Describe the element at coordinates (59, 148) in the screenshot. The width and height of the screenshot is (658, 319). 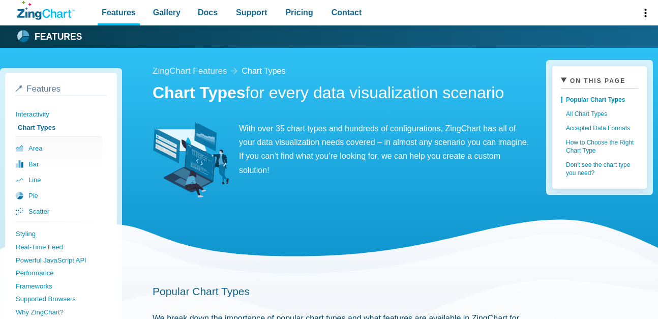
I see `a: area` at that location.